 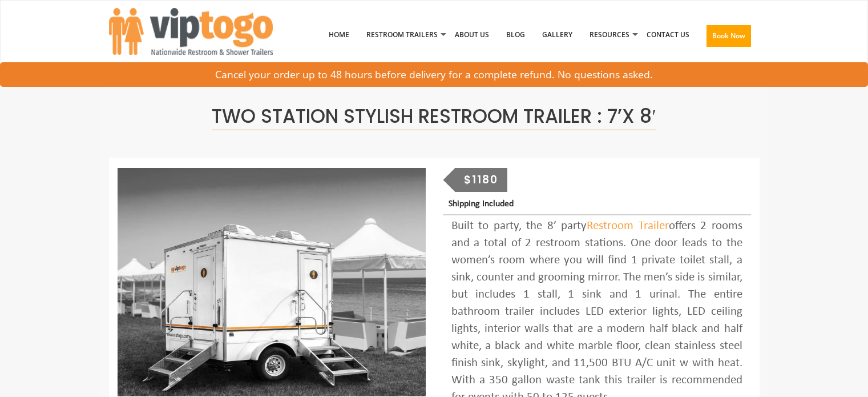 I want to click on a: Gallery, so click(x=557, y=35).